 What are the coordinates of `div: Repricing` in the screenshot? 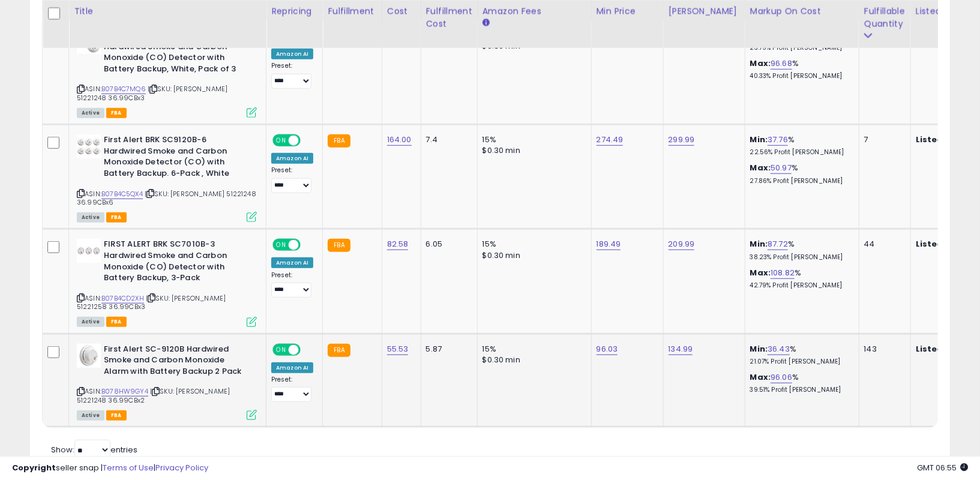 It's located at (294, 11).